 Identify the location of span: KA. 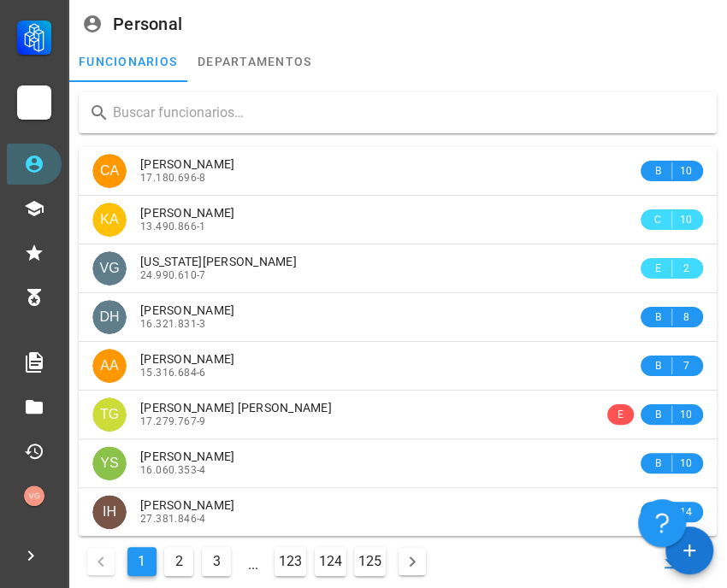
(108, 220).